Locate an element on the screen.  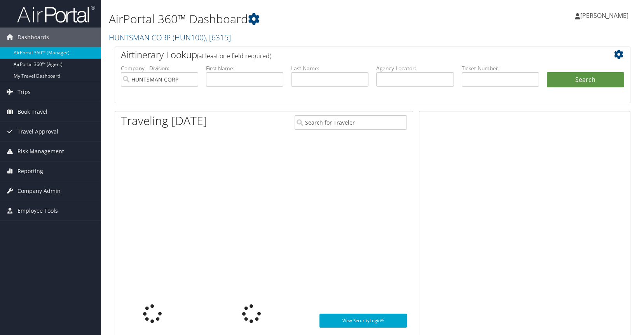
h1: AirPortal 360™ Dashboard is located at coordinates (285, 19).